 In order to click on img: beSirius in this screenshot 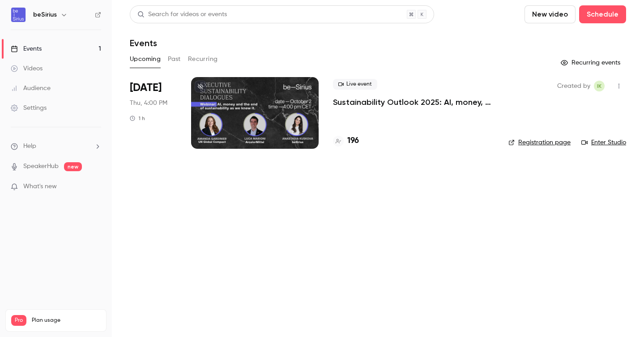, I will do `click(18, 15)`.